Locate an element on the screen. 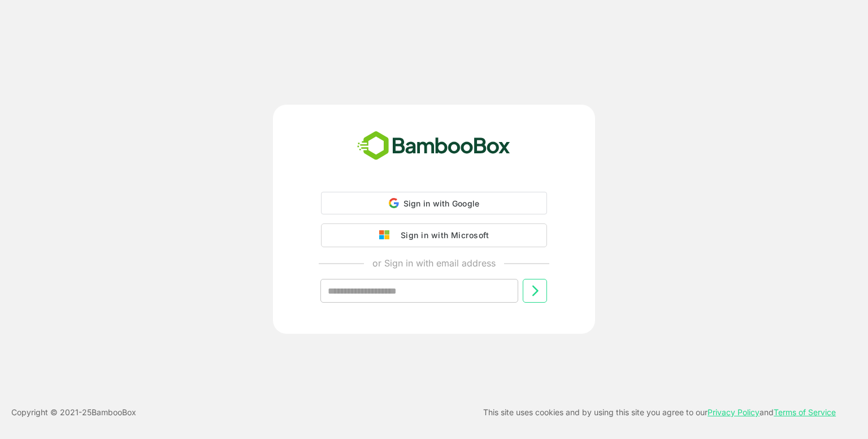  a: Terms of Service is located at coordinates (805, 411).